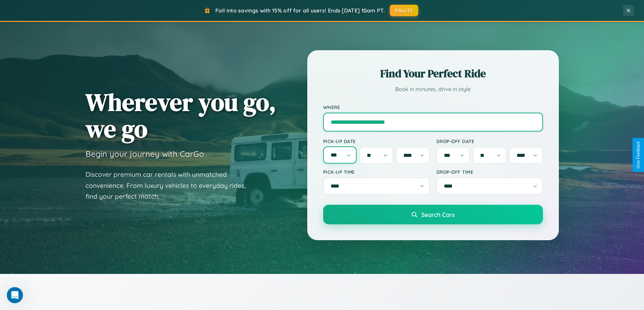 The width and height of the screenshot is (644, 310). What do you see at coordinates (638, 155) in the screenshot?
I see `div: Give Feedback` at bounding box center [638, 155].